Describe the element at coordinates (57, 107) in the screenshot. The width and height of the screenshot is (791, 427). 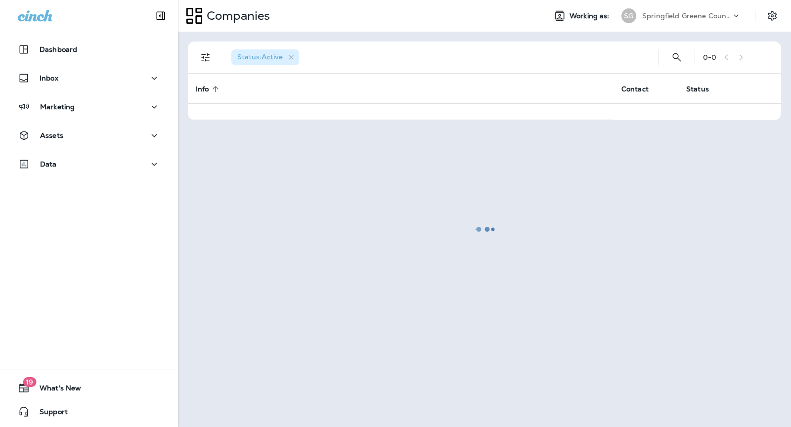
I see `p: Marketing` at that location.